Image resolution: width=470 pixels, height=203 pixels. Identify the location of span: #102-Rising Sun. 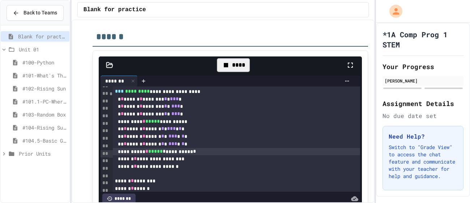
(44, 88).